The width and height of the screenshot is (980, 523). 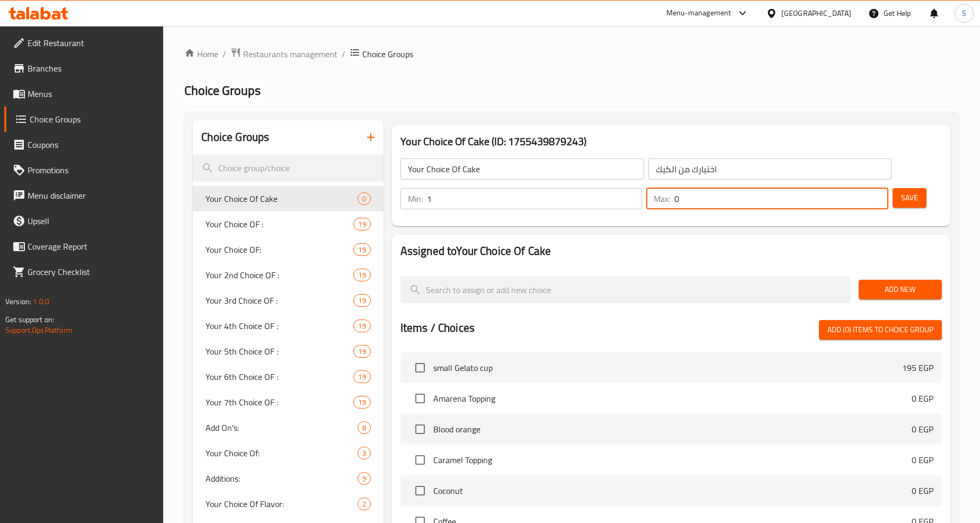 What do you see at coordinates (672, 429) in the screenshot?
I see `span: Blood orange` at bounding box center [672, 429].